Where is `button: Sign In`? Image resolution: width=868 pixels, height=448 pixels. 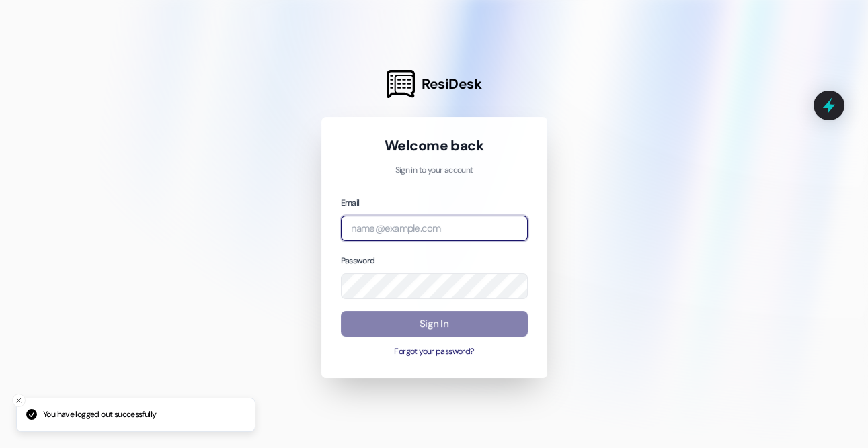 button: Sign In is located at coordinates (434, 324).